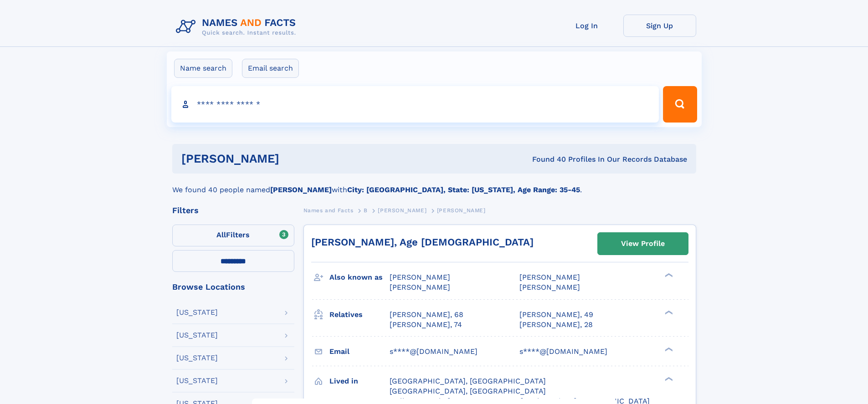 This screenshot has width=868, height=404. What do you see at coordinates (270, 68) in the screenshot?
I see `label: Email search` at bounding box center [270, 68].